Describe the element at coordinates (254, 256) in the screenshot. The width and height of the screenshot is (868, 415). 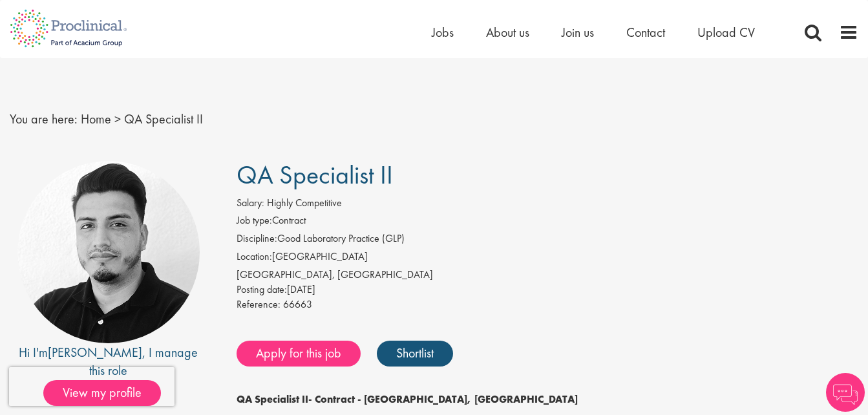
I see `label: Location:` at that location.